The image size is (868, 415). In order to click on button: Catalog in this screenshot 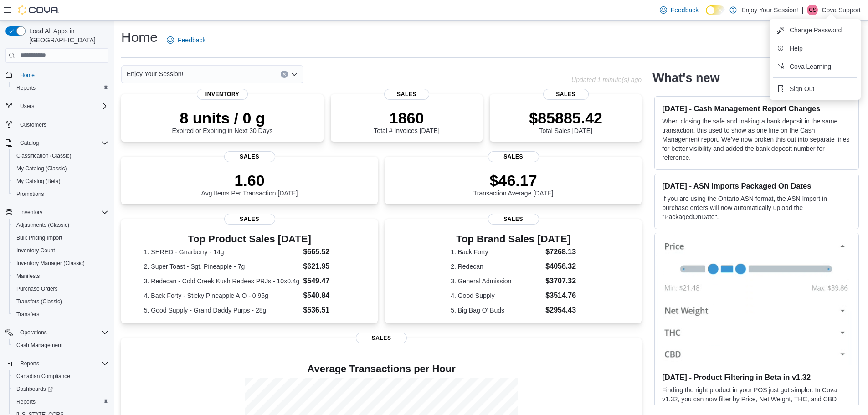, I will do `click(29, 143)`.